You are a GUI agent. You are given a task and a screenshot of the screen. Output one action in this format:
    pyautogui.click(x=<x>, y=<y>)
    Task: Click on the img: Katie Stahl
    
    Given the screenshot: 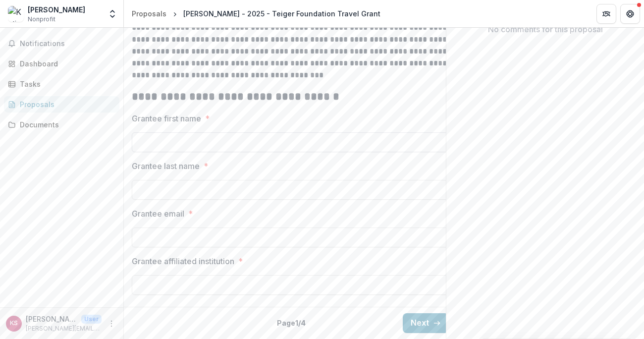 What is the action you would take?
    pyautogui.click(x=16, y=14)
    